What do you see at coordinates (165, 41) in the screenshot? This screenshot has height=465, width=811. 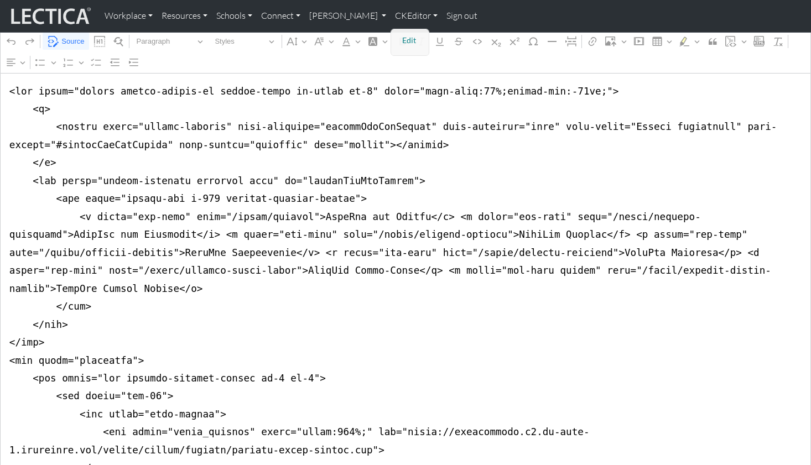 I see `span: Paragraph` at bounding box center [165, 41].